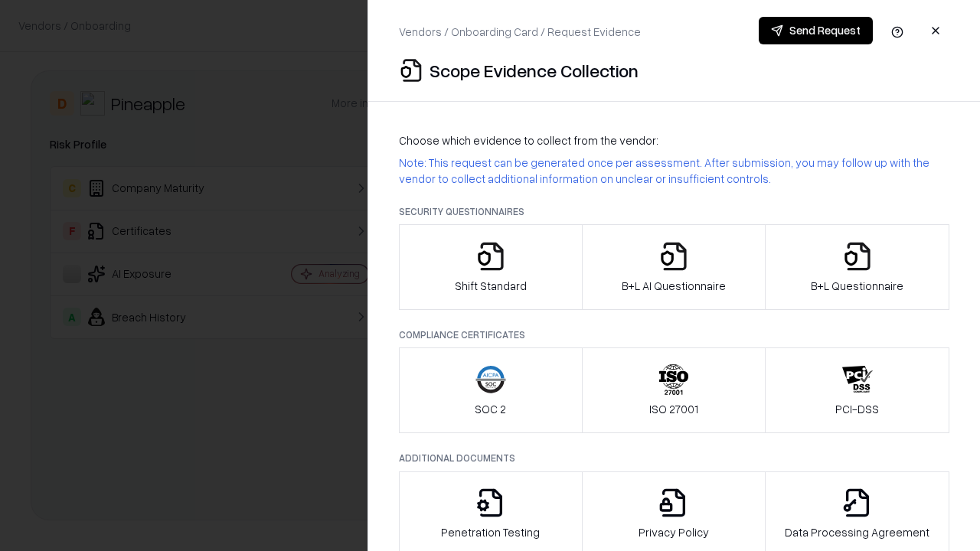 The width and height of the screenshot is (980, 551). I want to click on p: SOC 2, so click(490, 409).